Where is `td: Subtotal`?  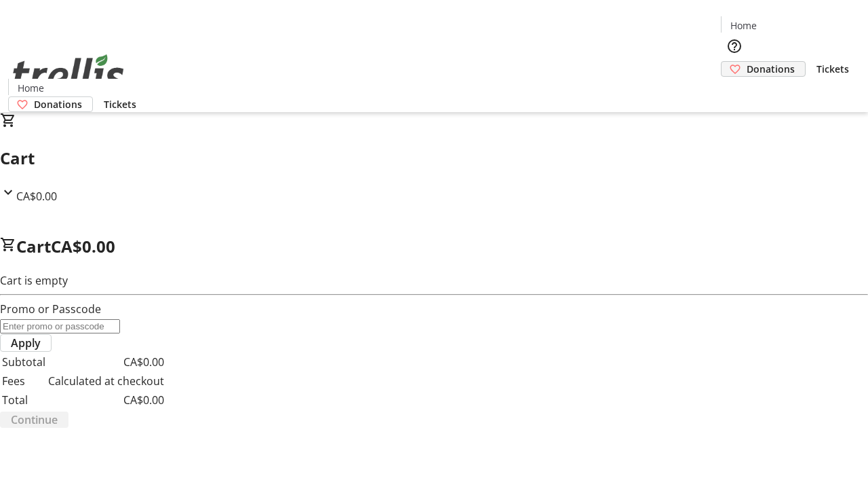 td: Subtotal is located at coordinates (23, 362).